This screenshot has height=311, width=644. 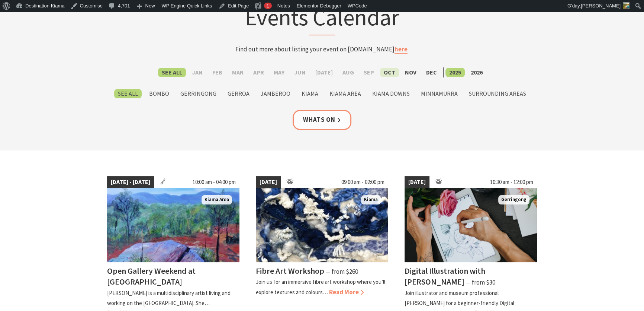 What do you see at coordinates (391, 94) in the screenshot?
I see `label: Kiama Downs` at bounding box center [391, 94].